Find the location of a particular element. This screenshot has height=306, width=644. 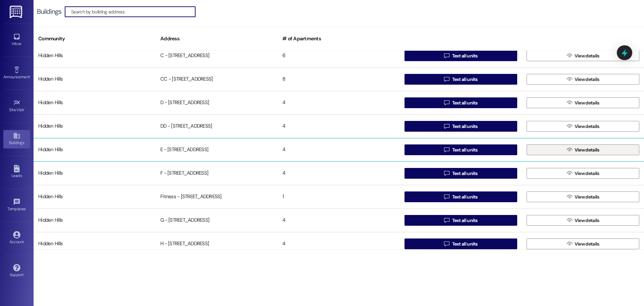

div: Address is located at coordinates (217, 39).